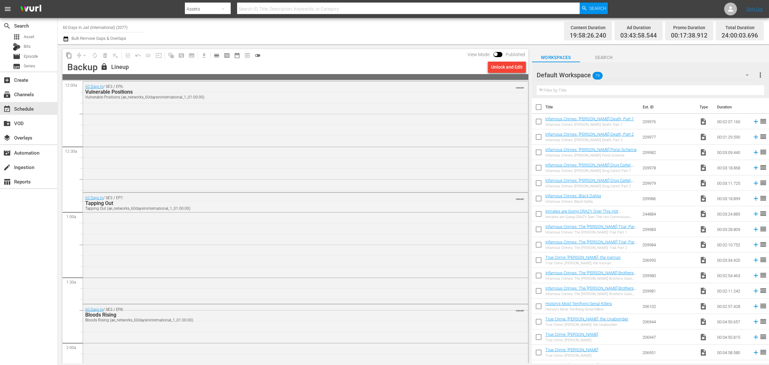 The width and height of the screenshot is (769, 365). Describe the element at coordinates (669, 183) in the screenshot. I see `td: 209979` at that location.